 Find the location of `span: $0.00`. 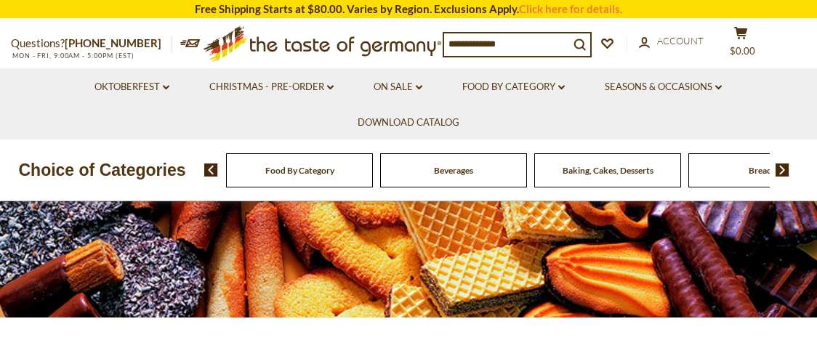

span: $0.00 is located at coordinates (742, 51).